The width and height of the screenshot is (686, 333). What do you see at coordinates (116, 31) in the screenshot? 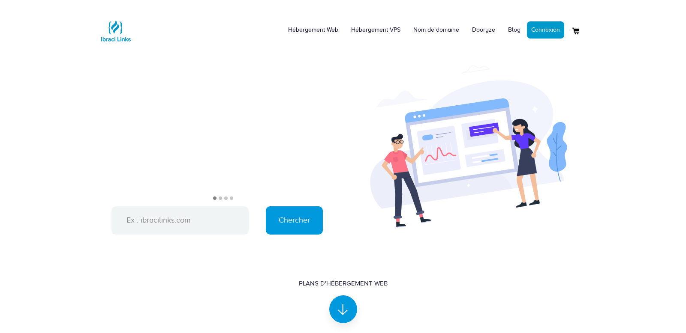
I see `img: Logo Ibraci Links` at bounding box center [116, 31].